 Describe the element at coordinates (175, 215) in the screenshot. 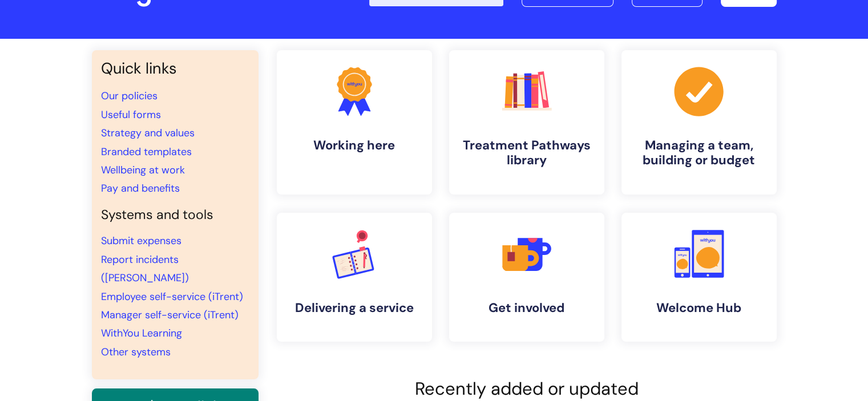

I see `h4: Systems and tools` at that location.